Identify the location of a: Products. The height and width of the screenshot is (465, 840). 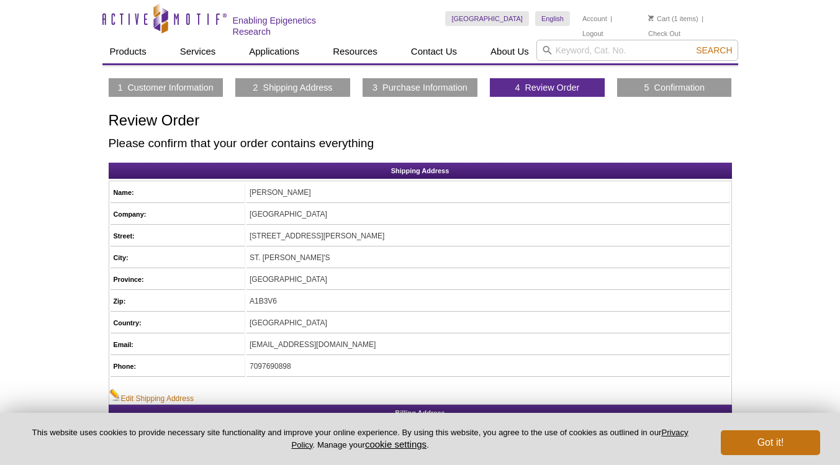
(128, 52).